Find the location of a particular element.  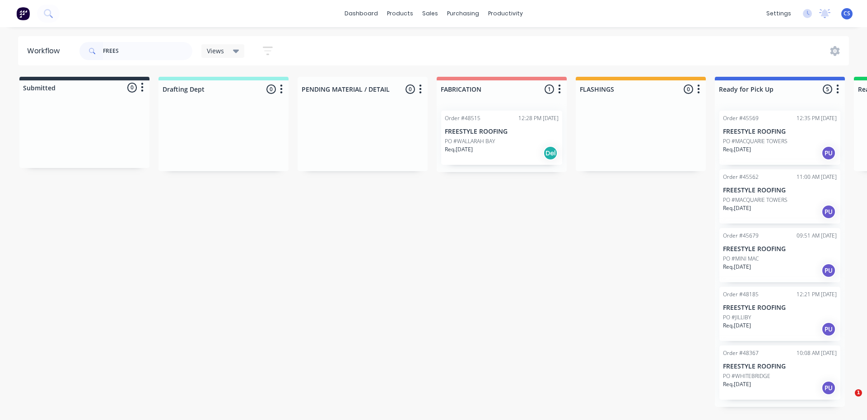

div: productivity is located at coordinates (505, 14).